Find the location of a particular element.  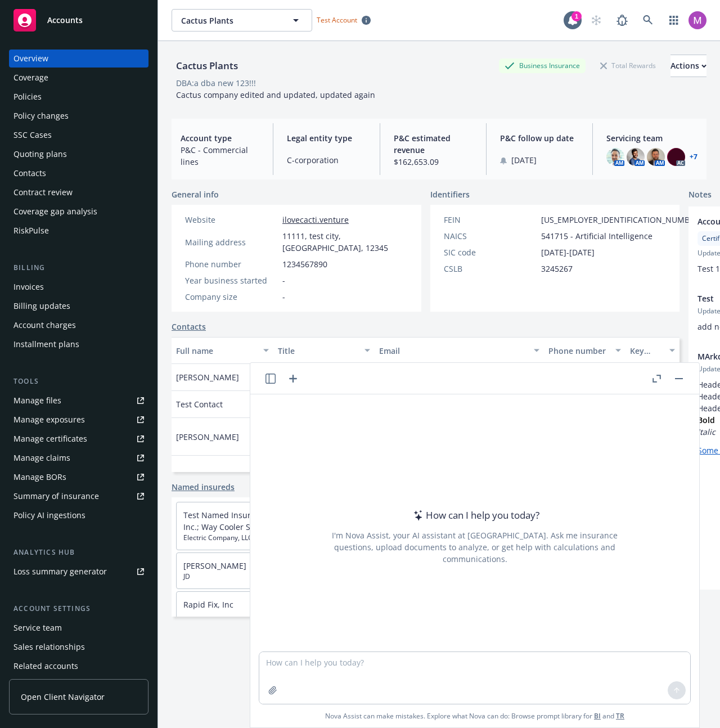

div: Service team is located at coordinates (38, 628).